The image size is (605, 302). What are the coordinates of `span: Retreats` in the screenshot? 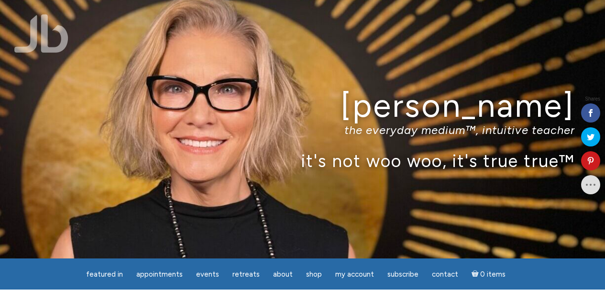 It's located at (246, 274).